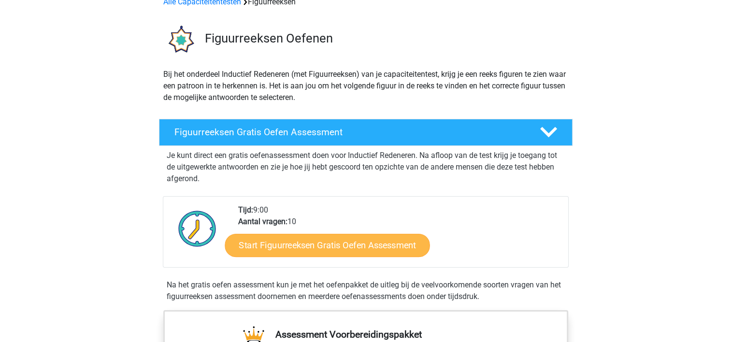 Image resolution: width=731 pixels, height=342 pixels. I want to click on div: Na het gratis oefen assessment kun je met het oefenpakket de uitleg bij de veelvoorkomende soorte..., so click(365, 291).